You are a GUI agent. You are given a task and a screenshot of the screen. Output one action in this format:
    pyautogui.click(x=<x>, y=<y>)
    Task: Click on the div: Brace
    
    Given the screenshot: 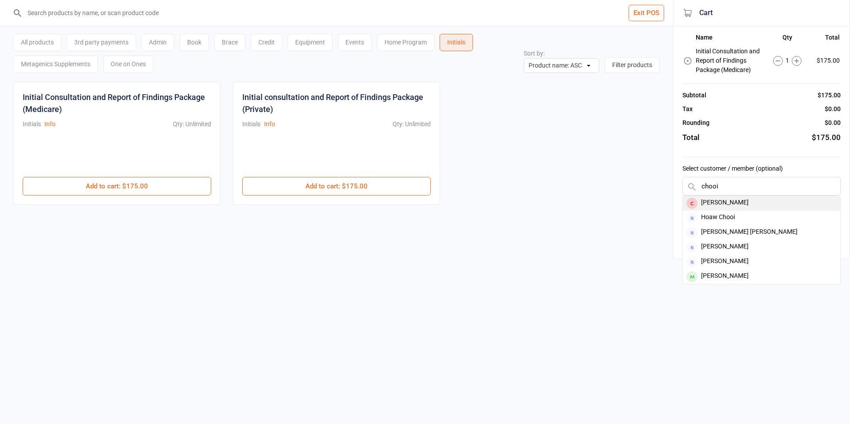 What is the action you would take?
    pyautogui.click(x=230, y=42)
    